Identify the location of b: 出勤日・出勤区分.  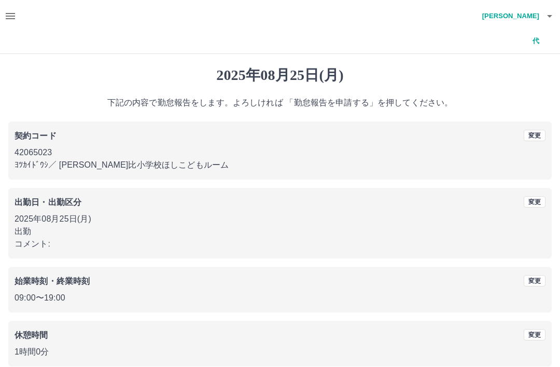
(48, 202).